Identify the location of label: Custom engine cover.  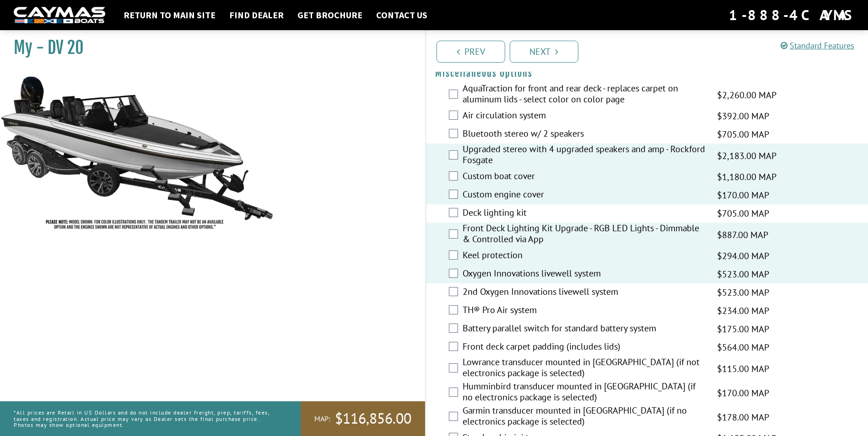
(584, 195).